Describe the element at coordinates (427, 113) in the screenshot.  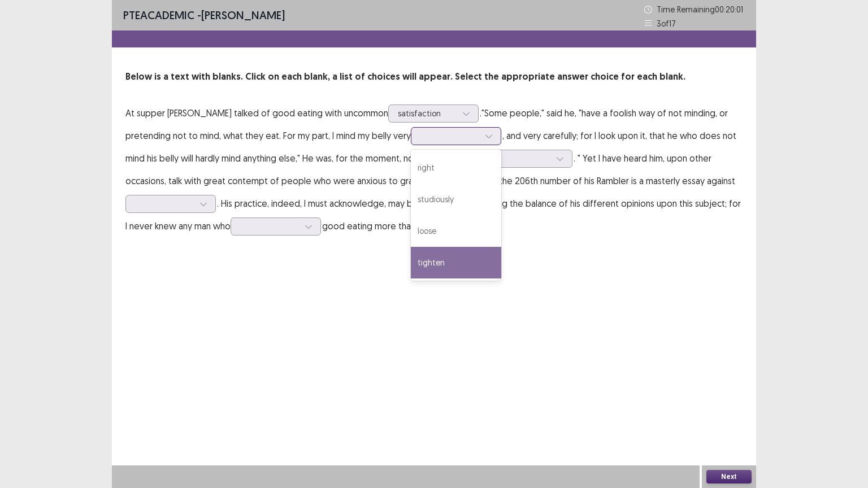
I see `div: satisfaction` at that location.